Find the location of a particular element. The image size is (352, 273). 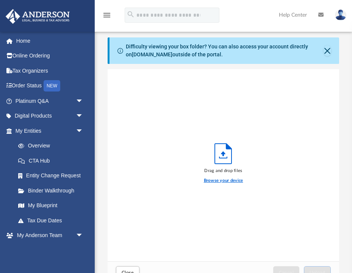

button: Close is located at coordinates (327, 51).